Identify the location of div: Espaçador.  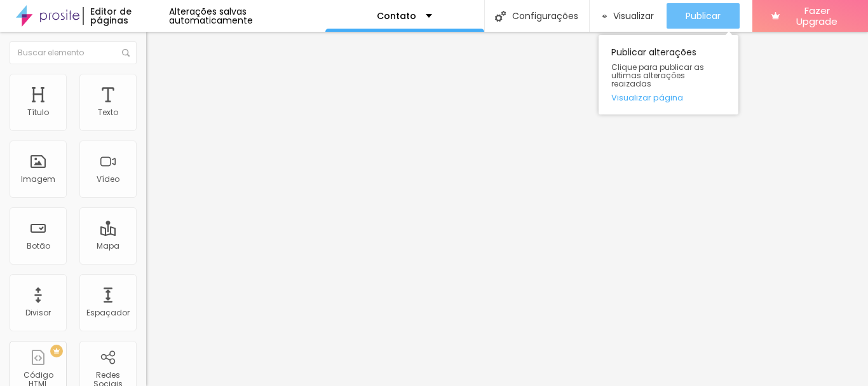
(108, 313).